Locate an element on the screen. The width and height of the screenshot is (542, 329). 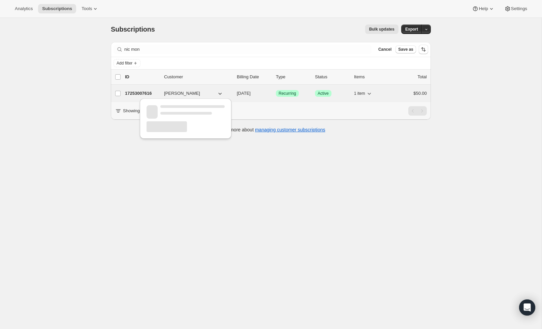
p: Showing 1 to 1 of 1 is located at coordinates (141, 111).